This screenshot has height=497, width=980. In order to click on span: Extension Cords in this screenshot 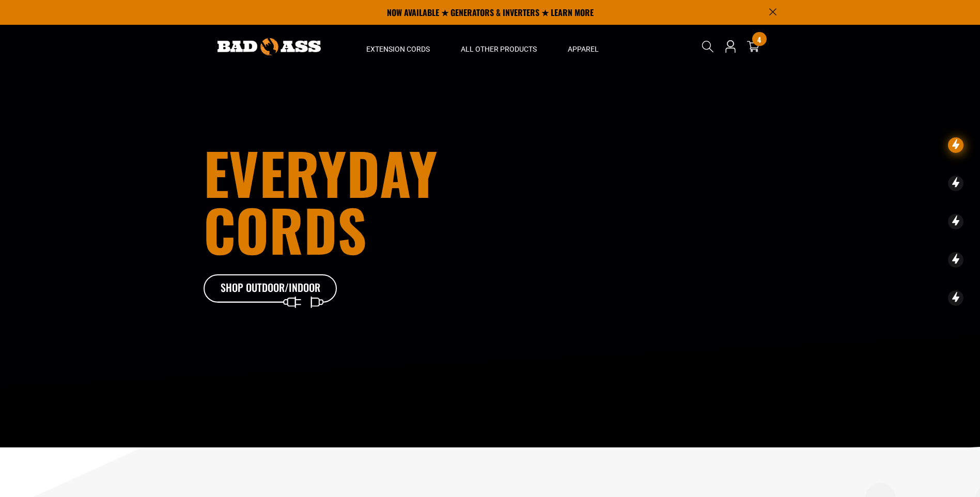, I will do `click(398, 49)`.